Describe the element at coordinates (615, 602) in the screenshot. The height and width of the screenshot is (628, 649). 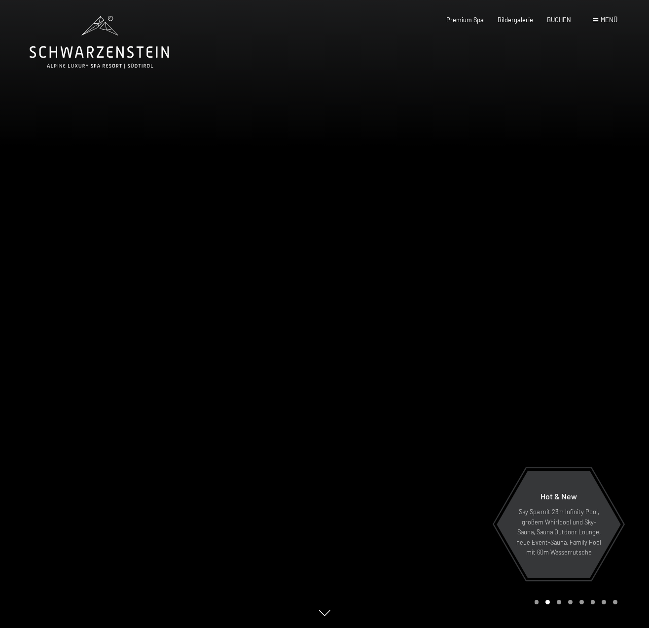
I see `div: Carousel Page 8` at that location.